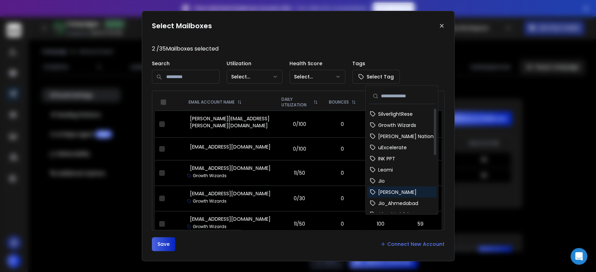 The width and height of the screenshot is (596, 272). I want to click on button: Select Tag, so click(376, 77).